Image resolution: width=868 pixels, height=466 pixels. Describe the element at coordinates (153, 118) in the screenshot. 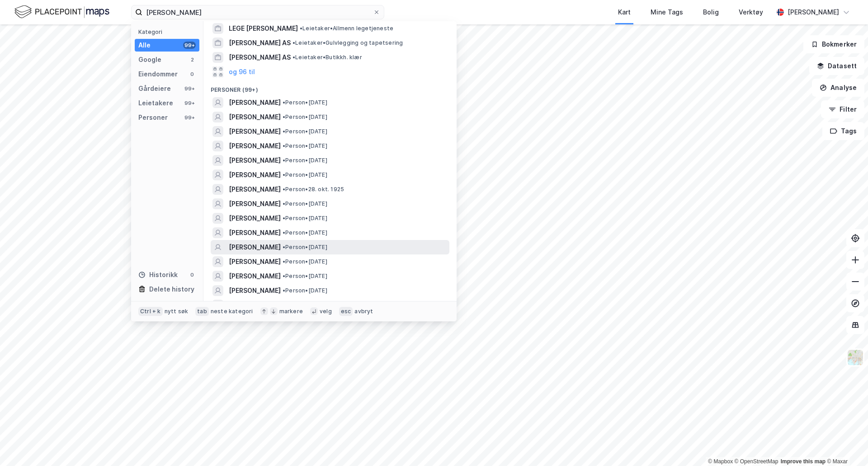

I see `div: Personer` at that location.